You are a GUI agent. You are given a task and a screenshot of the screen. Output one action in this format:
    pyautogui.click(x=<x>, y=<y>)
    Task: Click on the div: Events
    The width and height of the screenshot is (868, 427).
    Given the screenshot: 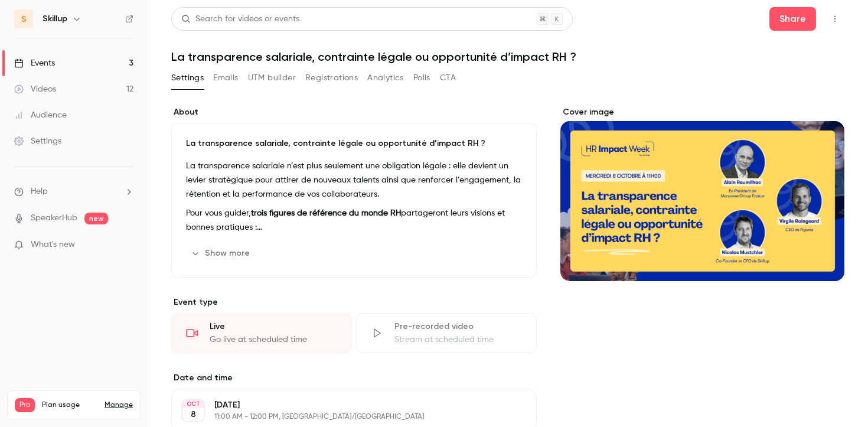 What is the action you would take?
    pyautogui.click(x=34, y=63)
    